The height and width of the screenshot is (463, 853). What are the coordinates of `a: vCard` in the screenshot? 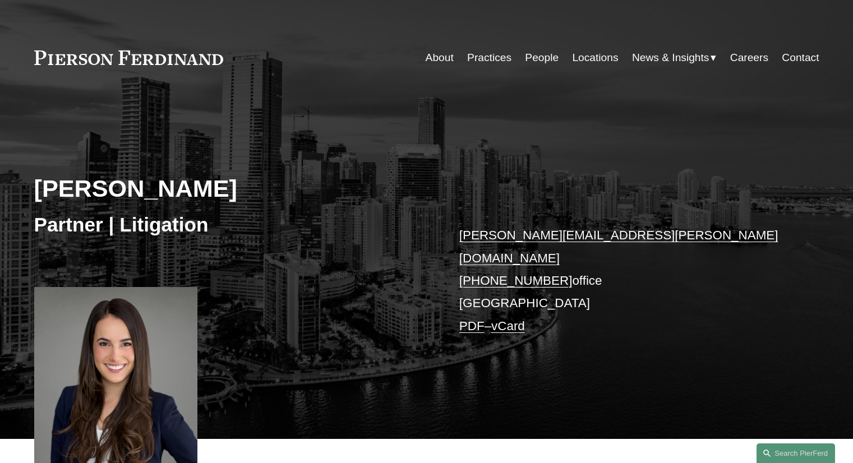 It's located at (508, 326).